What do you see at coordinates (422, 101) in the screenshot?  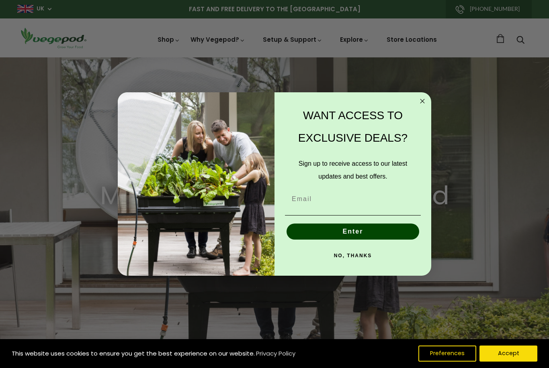 I see `button: Close dialog` at bounding box center [422, 101].